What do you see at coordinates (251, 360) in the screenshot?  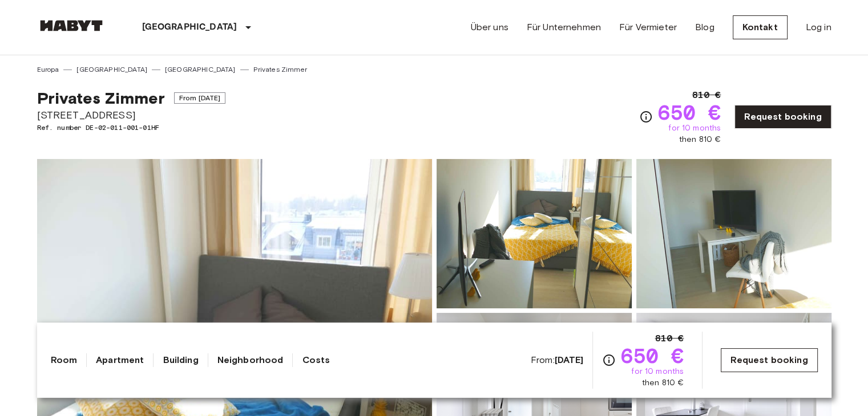 I see `a: Neighborhood` at bounding box center [251, 360].